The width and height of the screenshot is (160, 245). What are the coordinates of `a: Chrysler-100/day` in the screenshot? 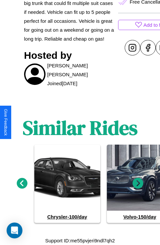 It's located at (67, 184).